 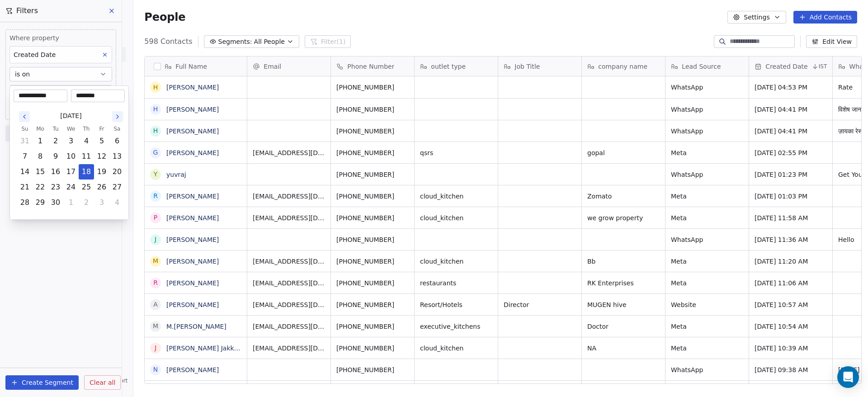 What do you see at coordinates (71, 172) in the screenshot?
I see `button: Wednesday, September 17th, 2025` at bounding box center [71, 172].